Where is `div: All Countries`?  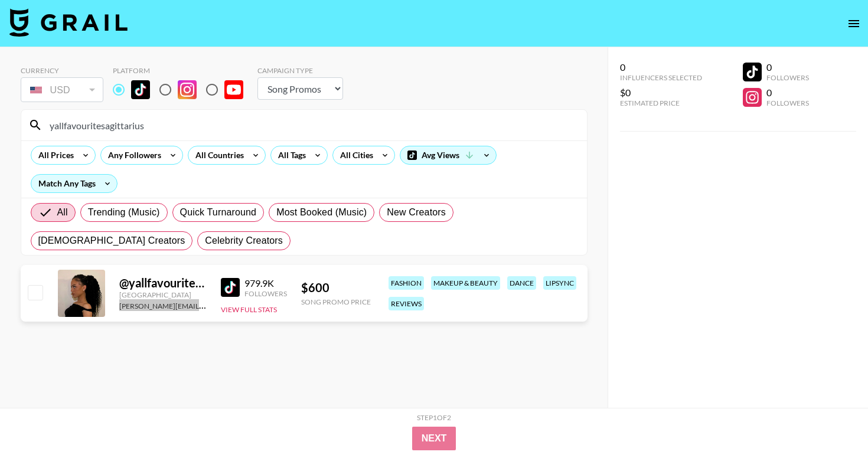 div: All Countries is located at coordinates (217, 155).